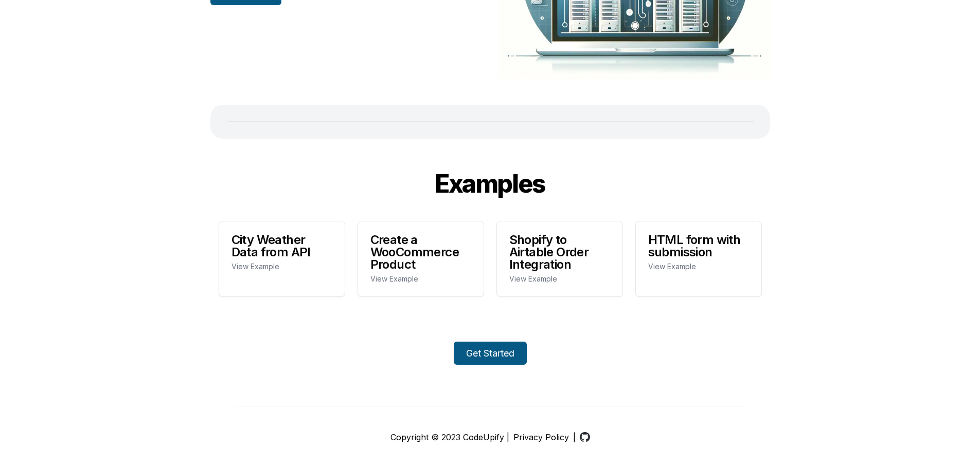 The width and height of the screenshot is (980, 468). Describe the element at coordinates (560, 253) in the screenshot. I see `span: Shopify to Airtable Order Integration` at that location.